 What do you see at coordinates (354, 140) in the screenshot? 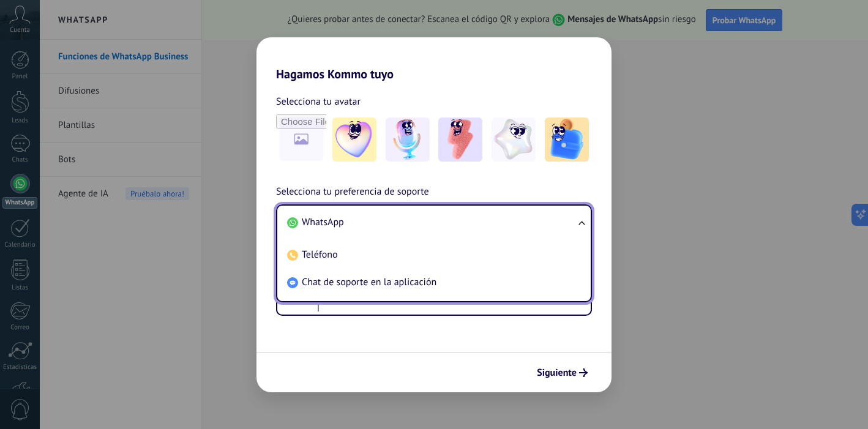
I see `img: -1.jpeg` at bounding box center [354, 140].